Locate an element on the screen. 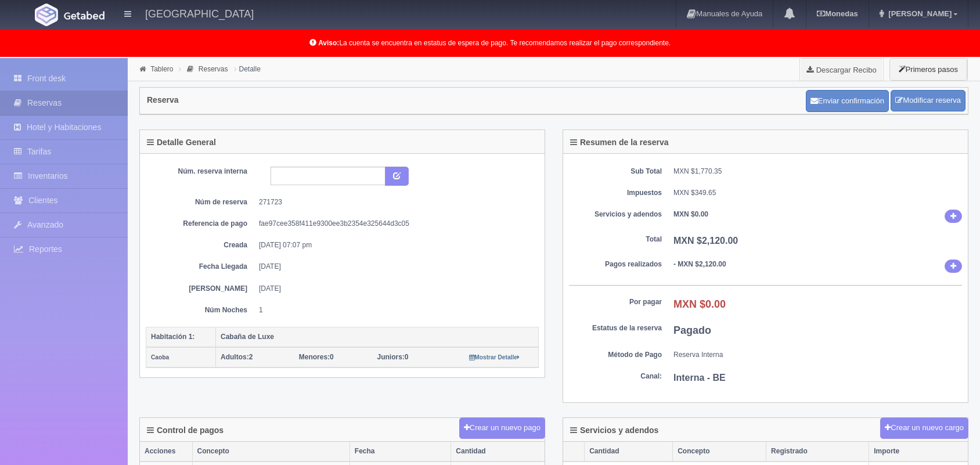  b: Pagado is located at coordinates (692, 330).